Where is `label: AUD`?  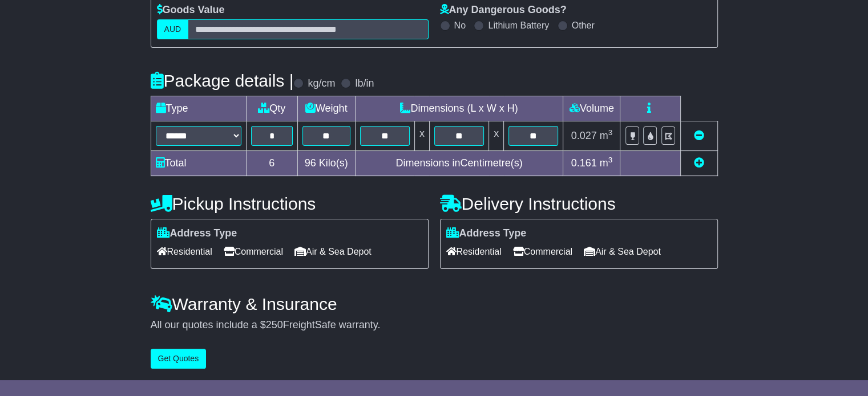
label: AUD is located at coordinates (173, 29).